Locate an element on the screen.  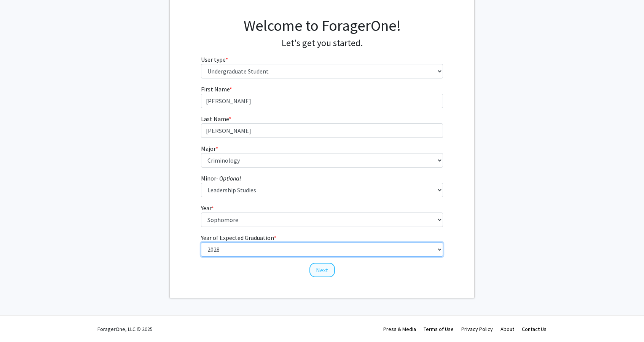
i: - Optional is located at coordinates (228, 178).